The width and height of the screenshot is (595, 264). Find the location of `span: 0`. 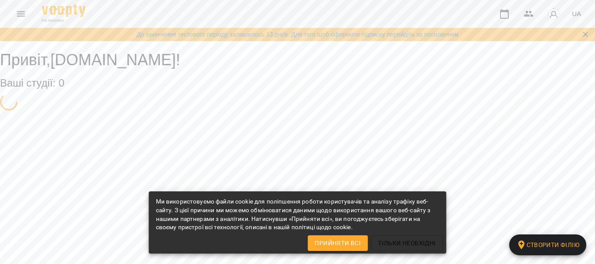

span: 0 is located at coordinates (61, 83).